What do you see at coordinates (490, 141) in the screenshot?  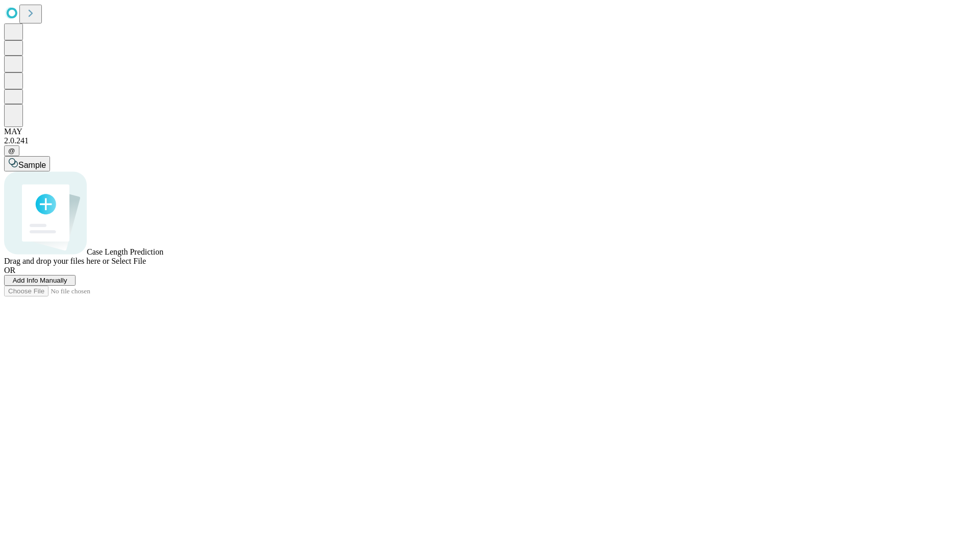 I see `div: 2.0.241` at bounding box center [490, 141].